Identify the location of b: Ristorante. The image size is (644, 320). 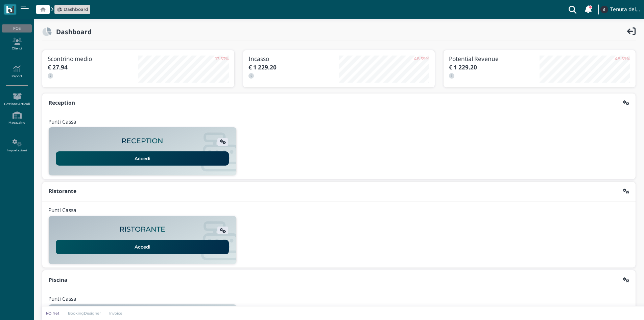
(62, 191).